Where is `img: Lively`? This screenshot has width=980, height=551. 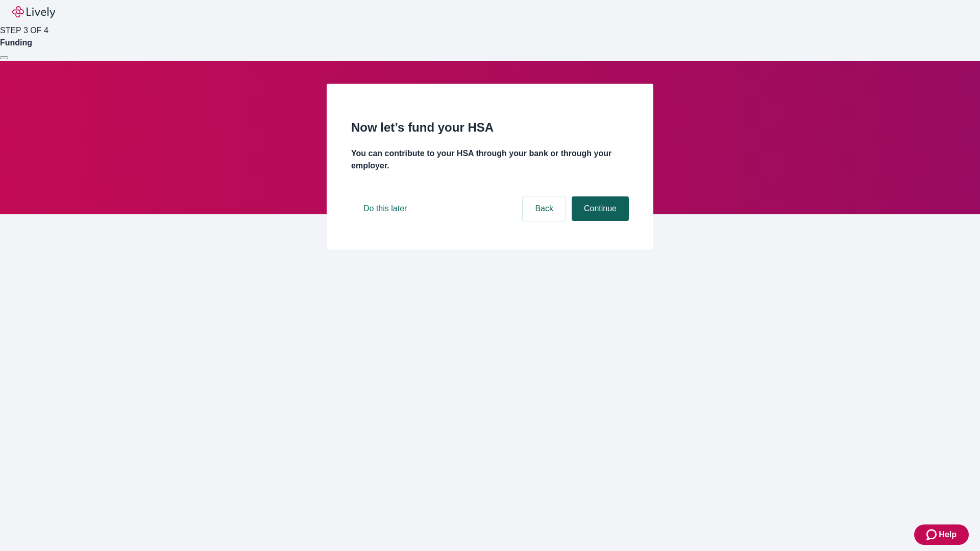
img: Lively is located at coordinates (34, 12).